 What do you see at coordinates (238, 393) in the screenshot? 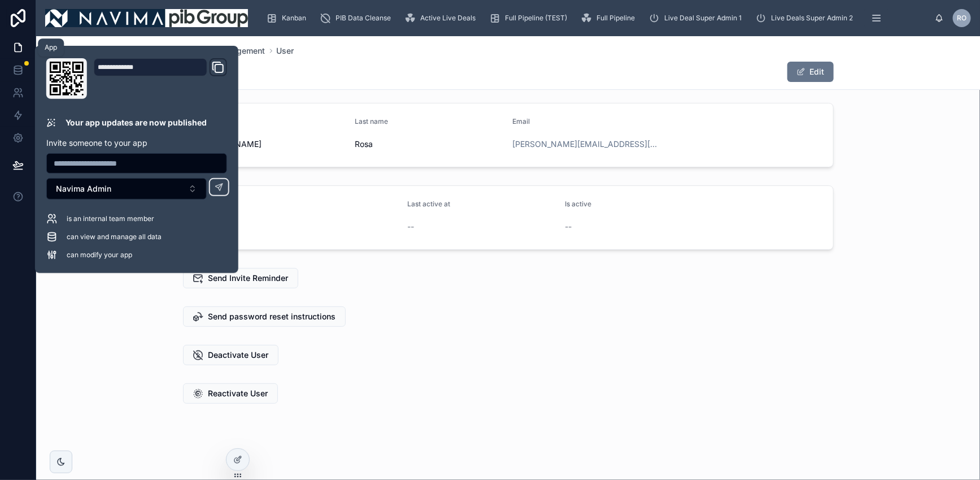
I see `span: Reactivate User` at bounding box center [238, 393].